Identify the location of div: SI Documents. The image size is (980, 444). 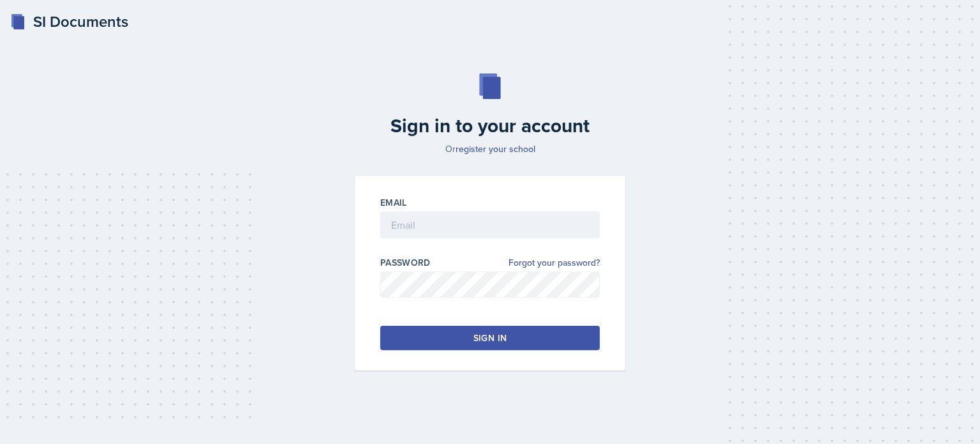
(69, 22).